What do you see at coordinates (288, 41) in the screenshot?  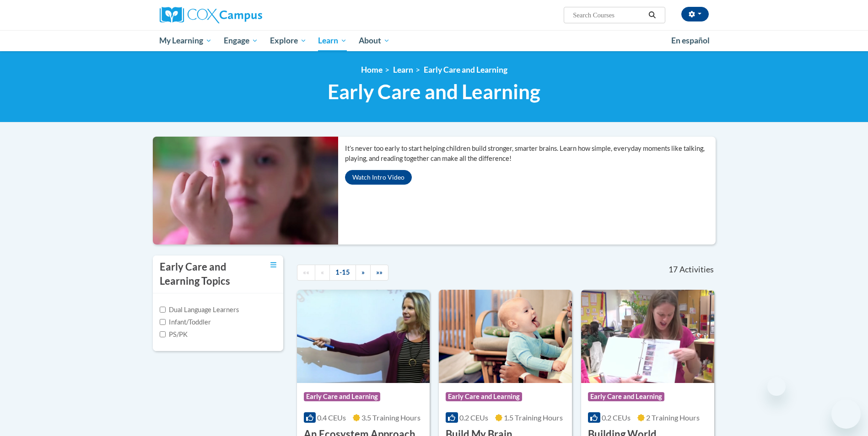 I see `a: Explore` at bounding box center [288, 41].